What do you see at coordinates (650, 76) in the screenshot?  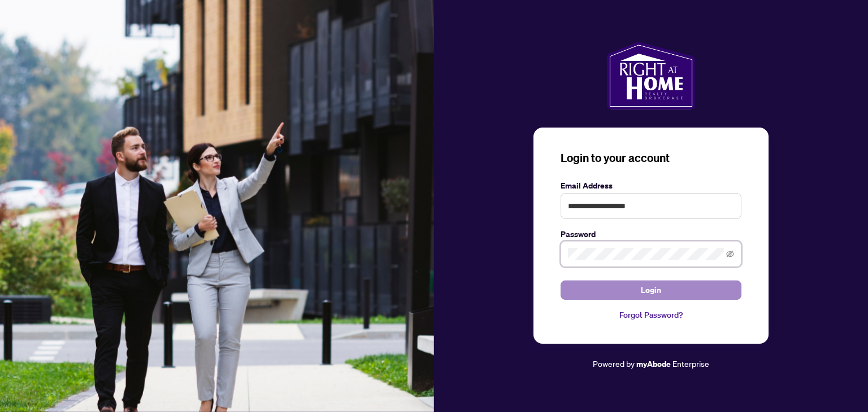 I see `img: ma-logo` at bounding box center [650, 76].